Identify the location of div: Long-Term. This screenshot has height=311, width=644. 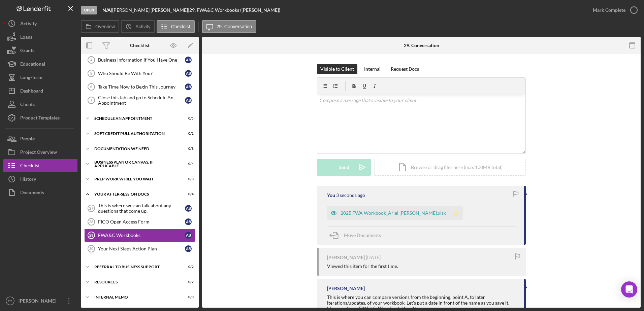
(31, 78).